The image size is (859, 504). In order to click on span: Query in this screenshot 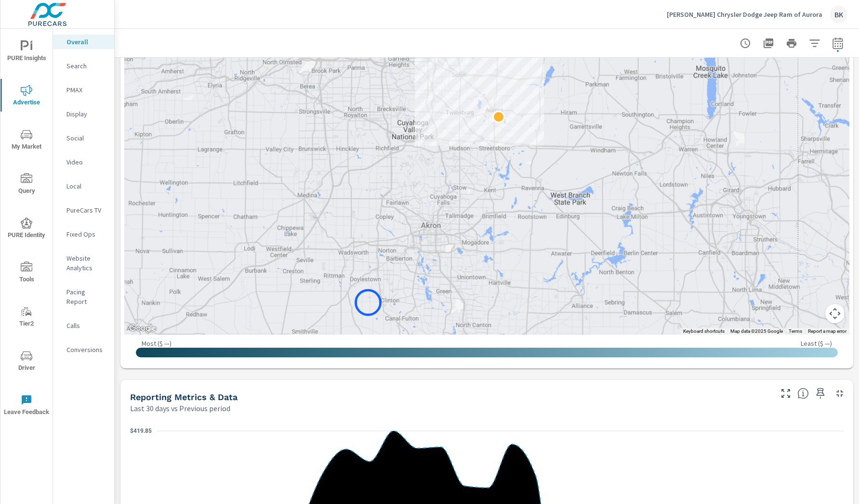, I will do `click(26, 184)`.